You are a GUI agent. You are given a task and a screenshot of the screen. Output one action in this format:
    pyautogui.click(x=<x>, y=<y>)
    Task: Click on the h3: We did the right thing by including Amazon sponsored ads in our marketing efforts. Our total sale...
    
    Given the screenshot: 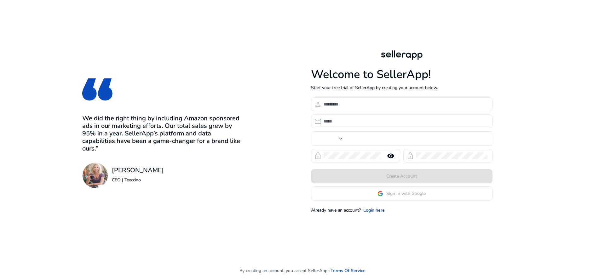 What is the action you would take?
    pyautogui.click(x=163, y=134)
    